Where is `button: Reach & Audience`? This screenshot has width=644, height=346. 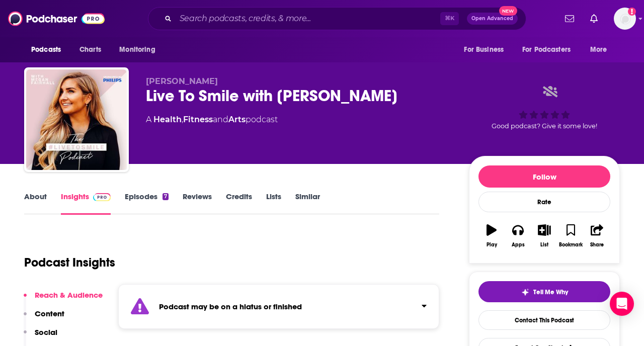
button: Reach & Audience is located at coordinates (63, 299).